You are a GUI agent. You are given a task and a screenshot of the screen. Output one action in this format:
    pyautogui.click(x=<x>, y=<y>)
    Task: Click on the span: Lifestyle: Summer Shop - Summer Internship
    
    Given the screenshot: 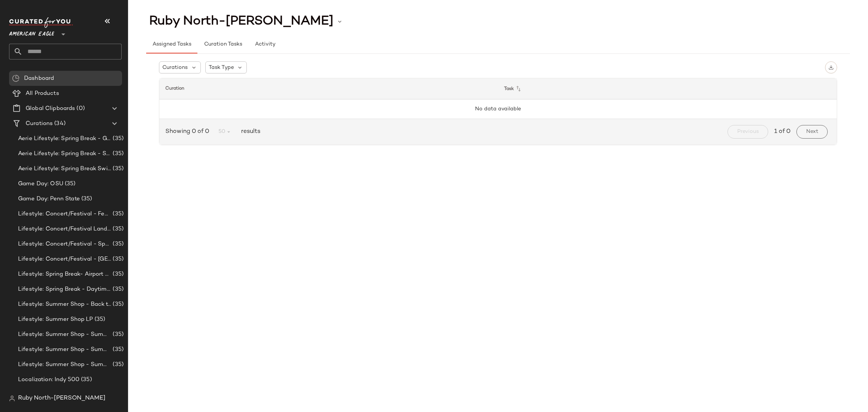 What is the action you would take?
    pyautogui.click(x=64, y=350)
    